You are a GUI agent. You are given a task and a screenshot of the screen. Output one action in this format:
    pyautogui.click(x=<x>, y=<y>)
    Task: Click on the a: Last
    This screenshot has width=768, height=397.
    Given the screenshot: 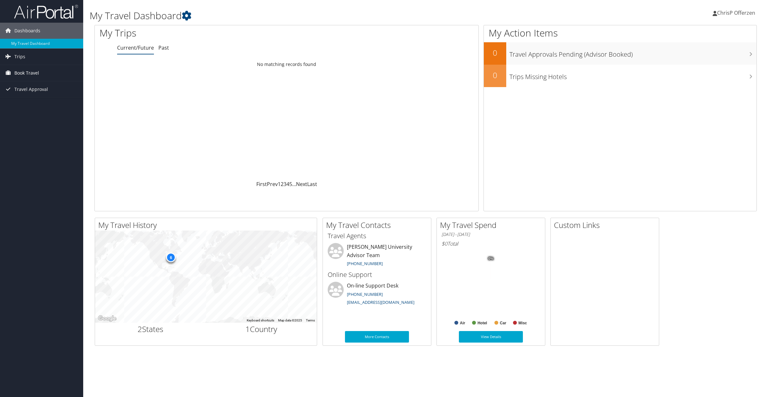 What is the action you would take?
    pyautogui.click(x=312, y=184)
    